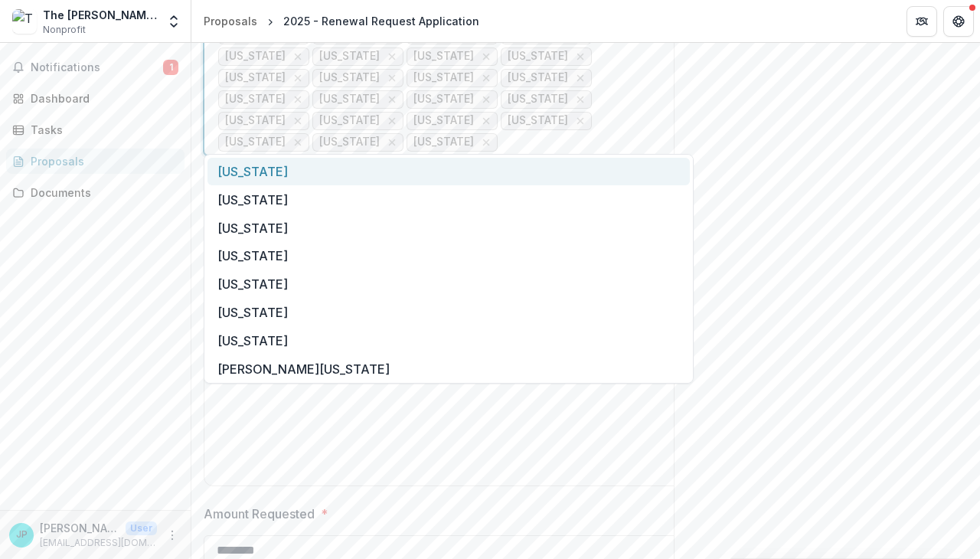 Image resolution: width=980 pixels, height=559 pixels. What do you see at coordinates (95, 67) in the screenshot?
I see `button: Notifications1` at bounding box center [95, 67].